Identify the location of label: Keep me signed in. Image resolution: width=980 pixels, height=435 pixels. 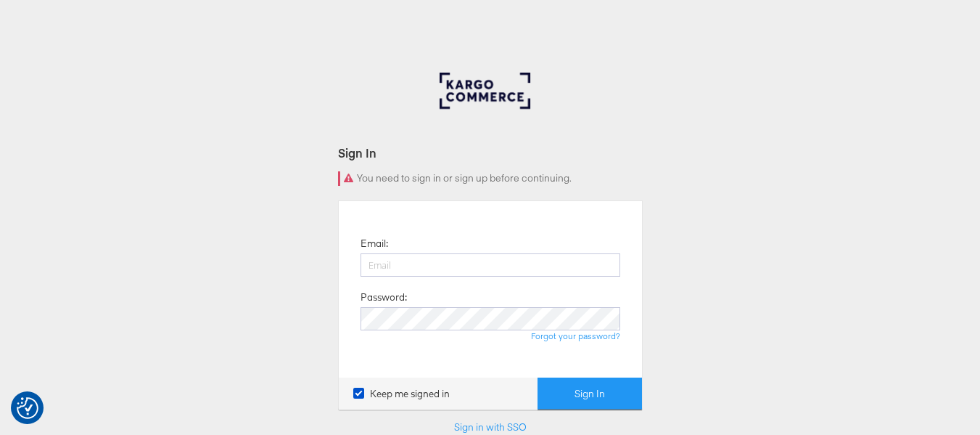
(401, 393).